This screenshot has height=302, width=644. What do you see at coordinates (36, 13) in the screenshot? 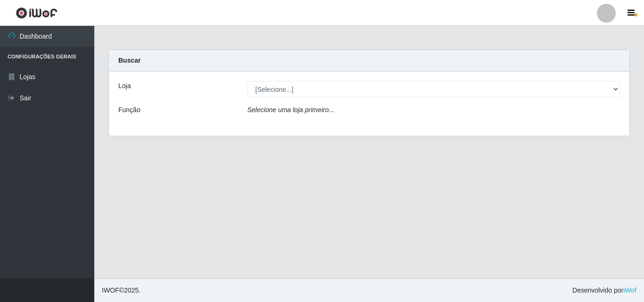
I see `img: CoreUI Logo` at bounding box center [36, 13].